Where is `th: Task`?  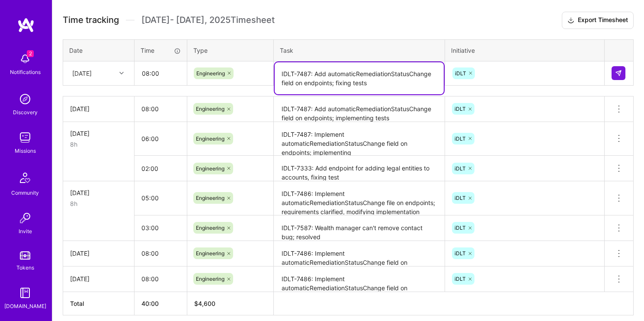
th: Task is located at coordinates (359, 50).